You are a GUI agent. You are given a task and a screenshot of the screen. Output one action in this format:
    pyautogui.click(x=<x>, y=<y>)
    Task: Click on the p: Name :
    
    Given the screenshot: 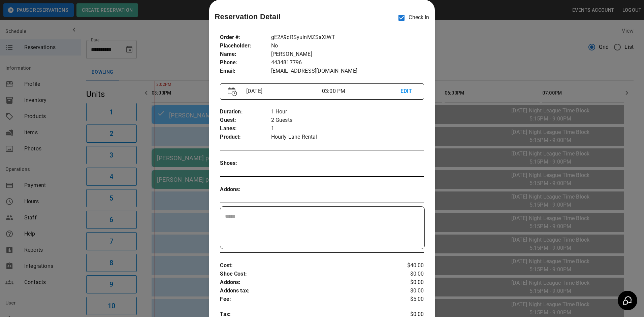 What is the action you would take?
    pyautogui.click(x=245, y=54)
    